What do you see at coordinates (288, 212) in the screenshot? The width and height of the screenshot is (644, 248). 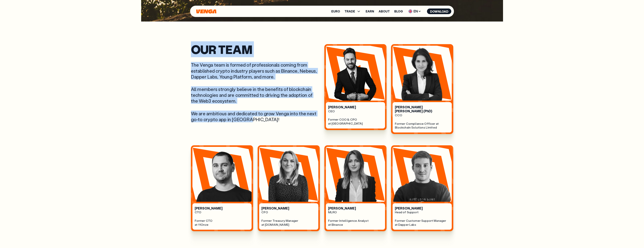 I see `div: CFO` at bounding box center [288, 212].